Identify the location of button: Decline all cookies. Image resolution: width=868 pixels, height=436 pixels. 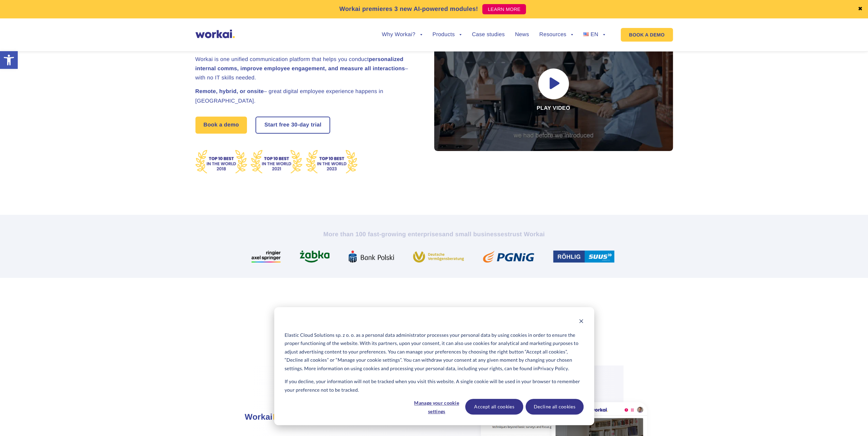
(554, 407).